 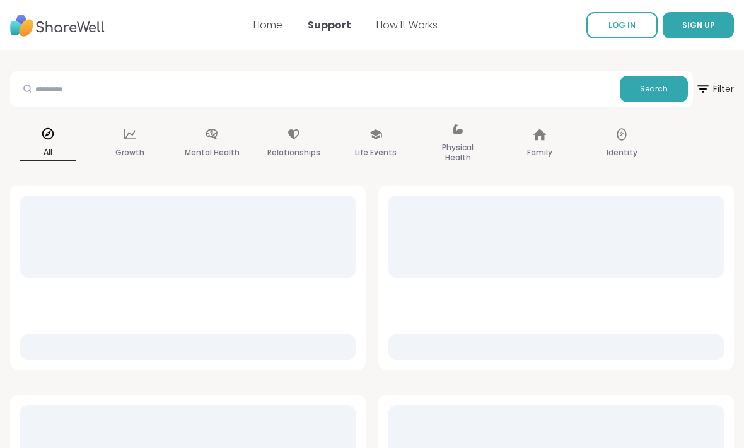 I want to click on p: Growth, so click(x=130, y=153).